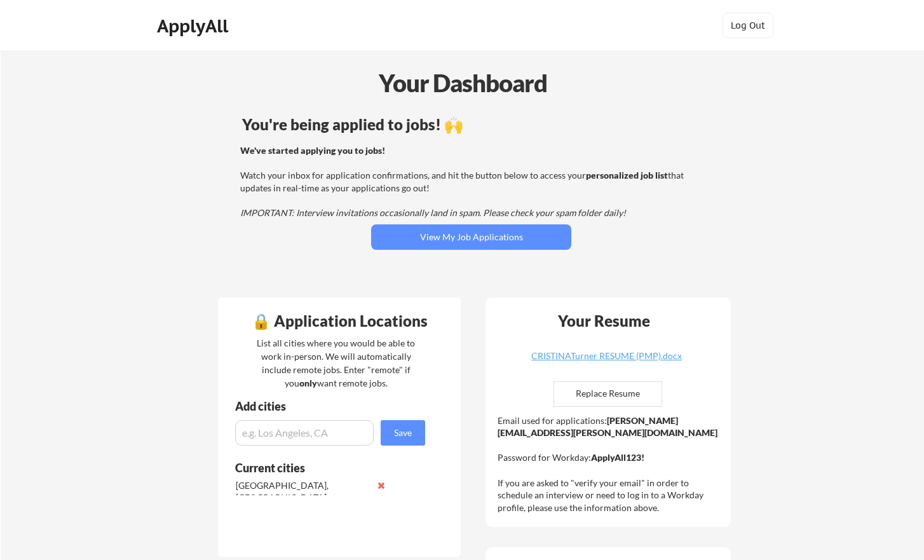 The image size is (924, 560). What do you see at coordinates (340, 321) in the screenshot?
I see `div: 🔒 Application Locations` at bounding box center [340, 321].